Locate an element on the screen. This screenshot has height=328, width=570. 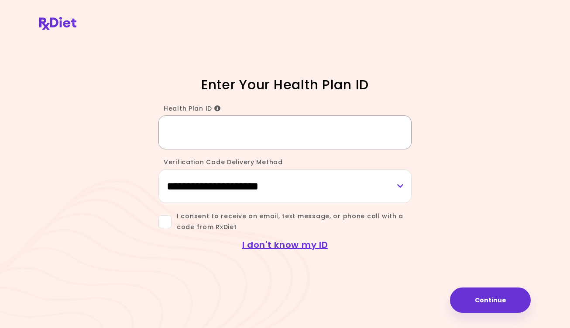
i: Info is located at coordinates (217, 109).